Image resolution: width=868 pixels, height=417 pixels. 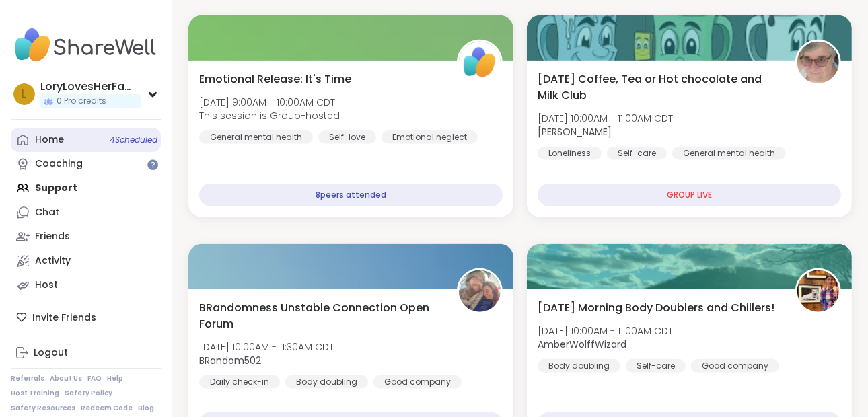 What do you see at coordinates (43, 408) in the screenshot?
I see `a: Safety Resources` at bounding box center [43, 408].